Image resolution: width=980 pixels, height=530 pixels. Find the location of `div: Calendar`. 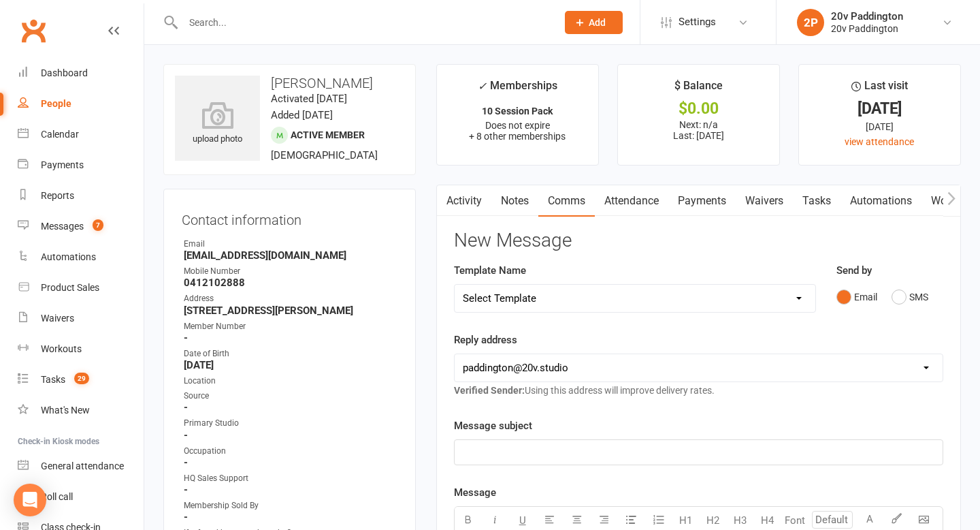

div: Calendar is located at coordinates (60, 134).